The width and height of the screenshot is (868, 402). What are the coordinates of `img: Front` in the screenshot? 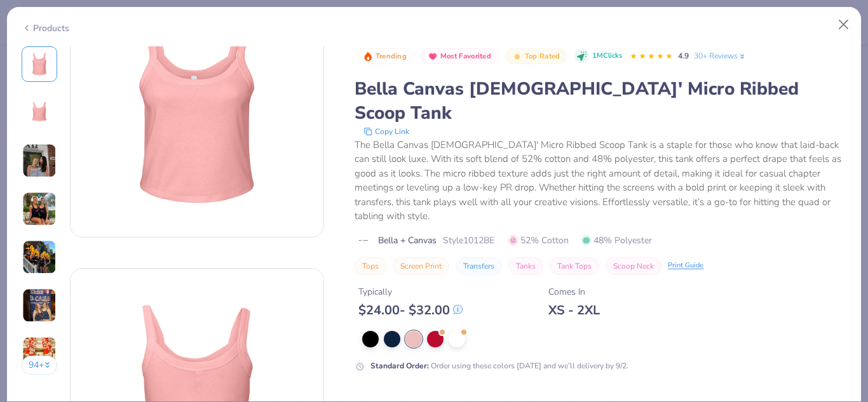 It's located at (39, 64).